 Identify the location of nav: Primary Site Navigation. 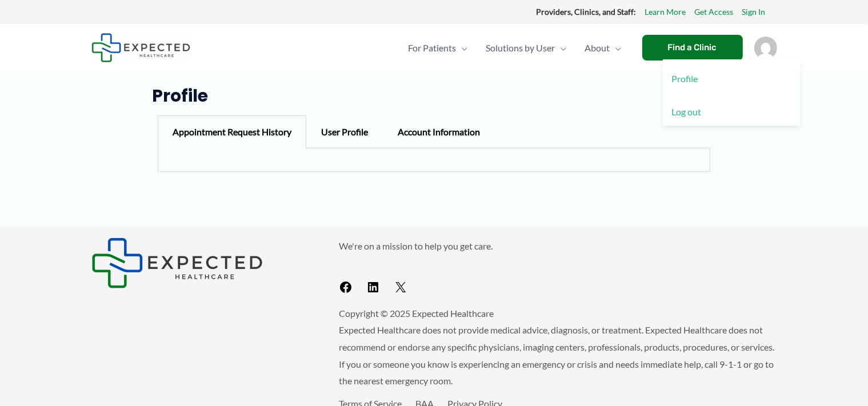
(515, 48).